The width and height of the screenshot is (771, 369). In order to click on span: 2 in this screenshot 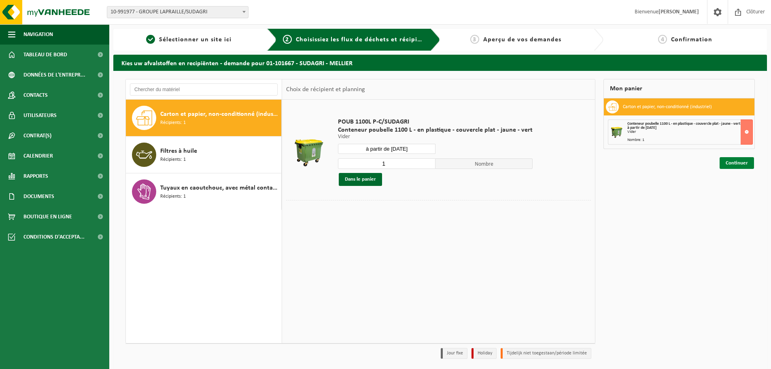, I will do `click(287, 39)`.